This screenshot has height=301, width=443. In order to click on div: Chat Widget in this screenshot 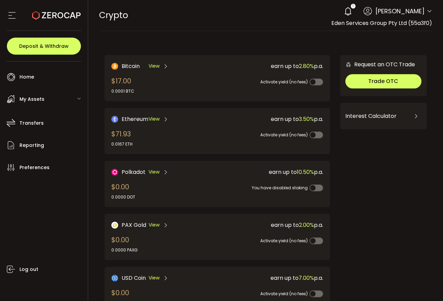, I will do `click(426, 285)`.